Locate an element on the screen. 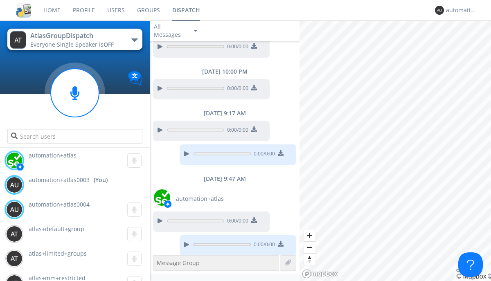 This screenshot has width=491, height=281. div: All Messages is located at coordinates (170, 31).